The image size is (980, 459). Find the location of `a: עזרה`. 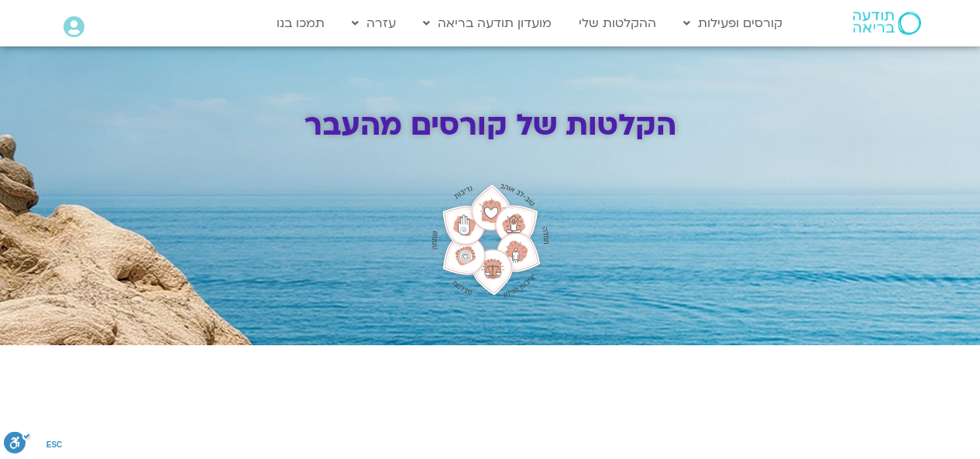

a: עזרה is located at coordinates (374, 23).